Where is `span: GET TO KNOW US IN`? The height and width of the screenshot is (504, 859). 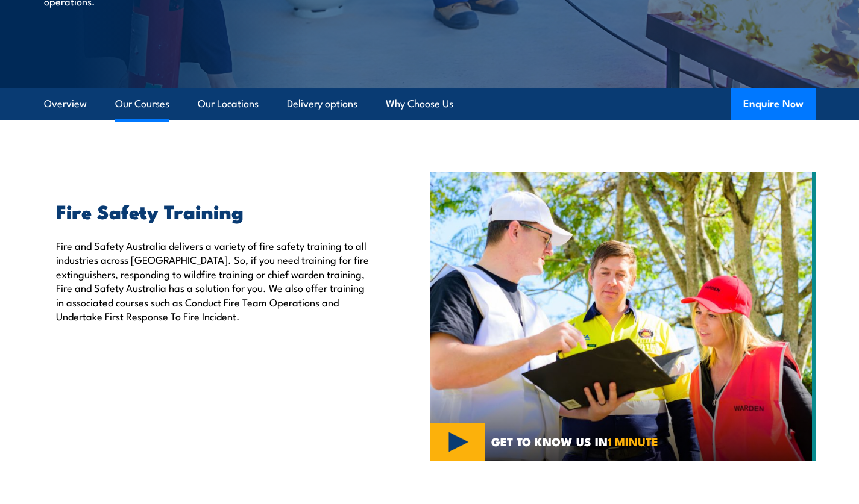 span: GET TO KNOW US IN is located at coordinates (574, 441).